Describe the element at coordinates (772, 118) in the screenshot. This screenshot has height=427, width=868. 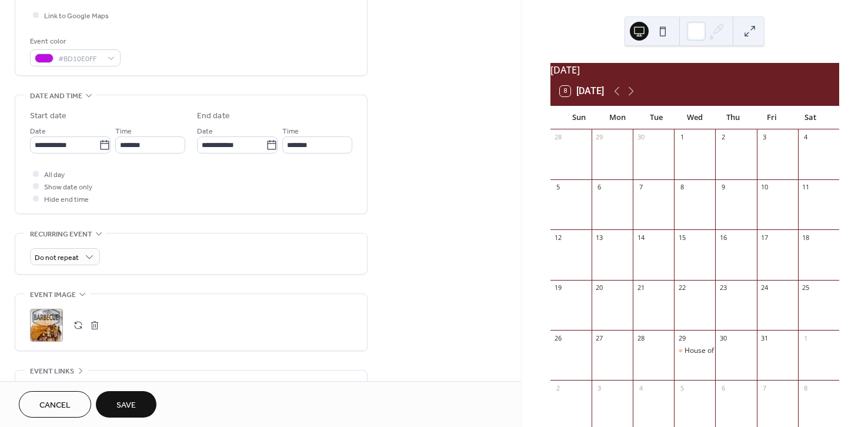
I see `div: Fri` at that location.